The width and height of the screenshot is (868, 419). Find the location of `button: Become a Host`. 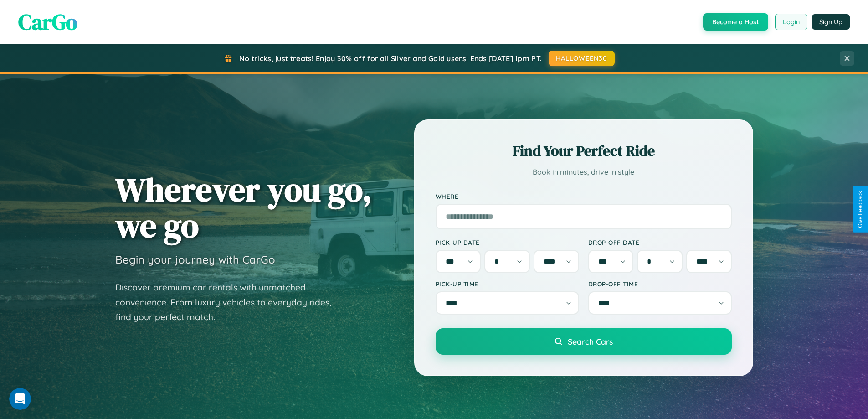

button: Become a Host is located at coordinates (735, 22).